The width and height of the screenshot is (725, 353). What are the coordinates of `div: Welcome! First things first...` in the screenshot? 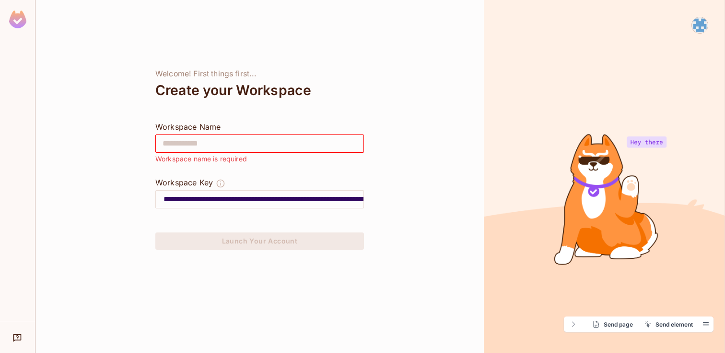 It's located at (259, 74).